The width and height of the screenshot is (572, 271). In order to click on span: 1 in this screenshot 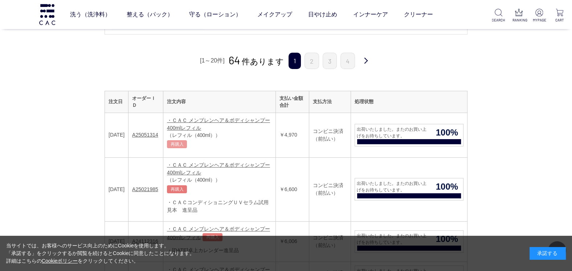, I will do `click(294, 61)`.